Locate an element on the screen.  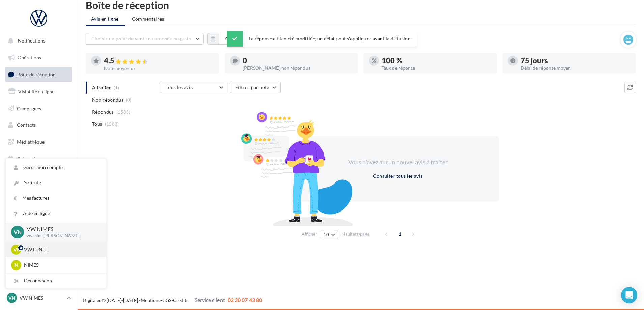
div: Vous n'avez aucun nouvel avis à traiter is located at coordinates (398, 162).